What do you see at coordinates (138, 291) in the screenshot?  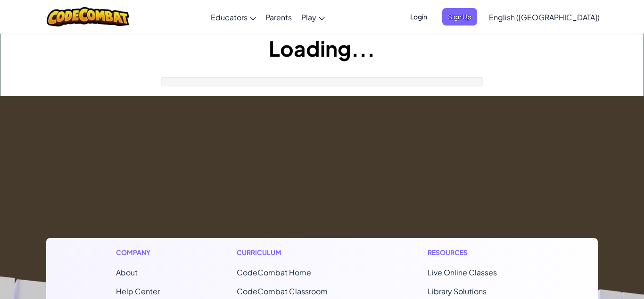 I see `a: Help Center` at bounding box center [138, 291].